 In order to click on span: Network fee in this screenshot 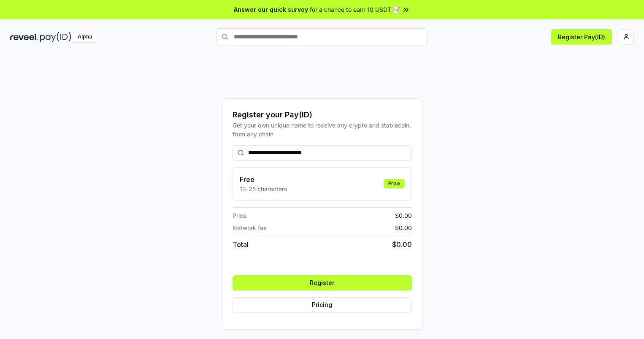, I will do `click(249, 228)`.